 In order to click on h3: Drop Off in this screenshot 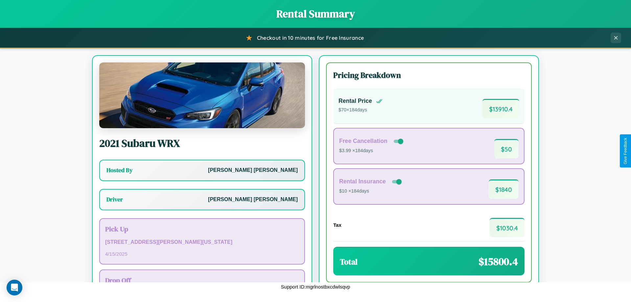, I will do `click(202, 280)`.